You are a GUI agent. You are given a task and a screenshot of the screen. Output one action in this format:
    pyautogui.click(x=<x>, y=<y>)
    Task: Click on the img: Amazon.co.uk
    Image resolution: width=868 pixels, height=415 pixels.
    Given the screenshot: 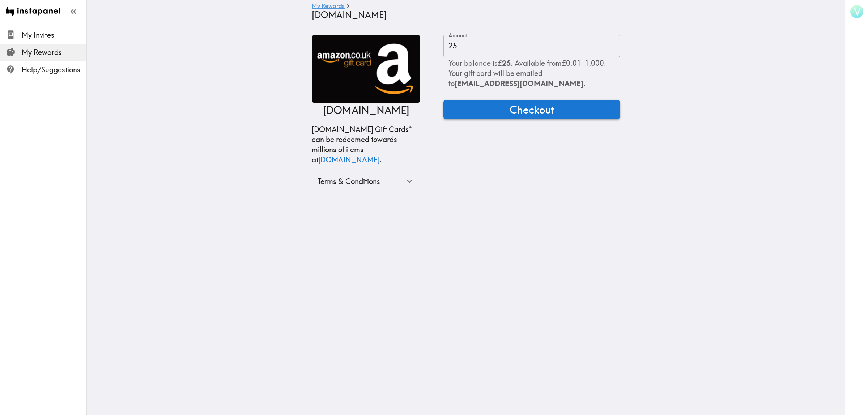 What is the action you would take?
    pyautogui.click(x=366, y=69)
    